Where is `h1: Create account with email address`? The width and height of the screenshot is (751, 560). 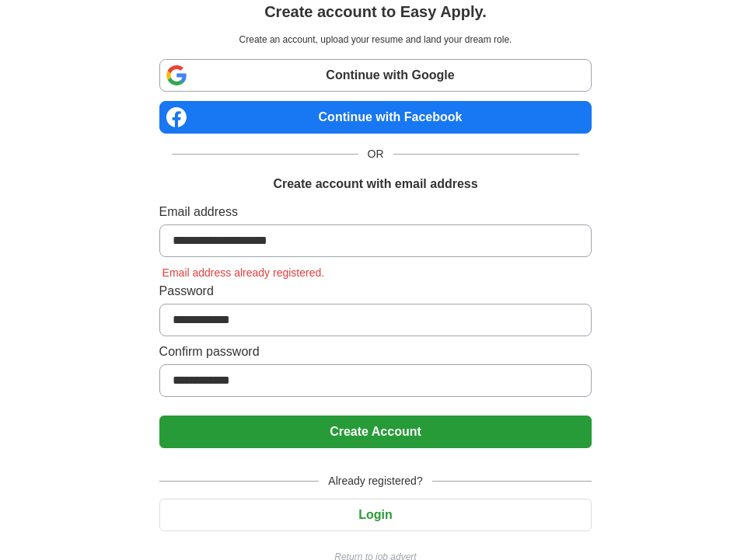 h1: Create account with email address is located at coordinates (375, 184).